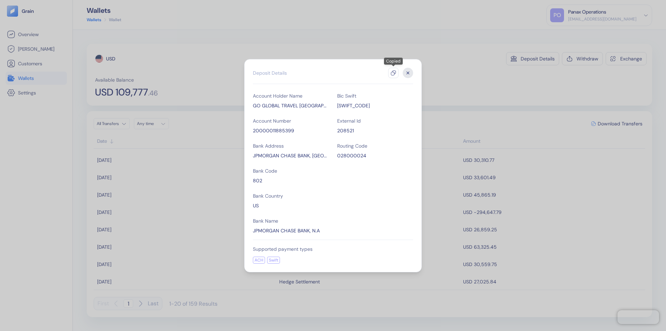 The image size is (666, 331). What do you see at coordinates (375, 96) in the screenshot?
I see `div: Bic Swift` at bounding box center [375, 96].